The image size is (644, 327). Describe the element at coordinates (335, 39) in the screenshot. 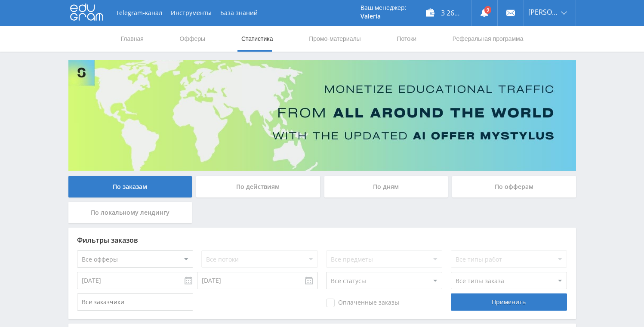

I see `a: Промо-материалы` at that location.